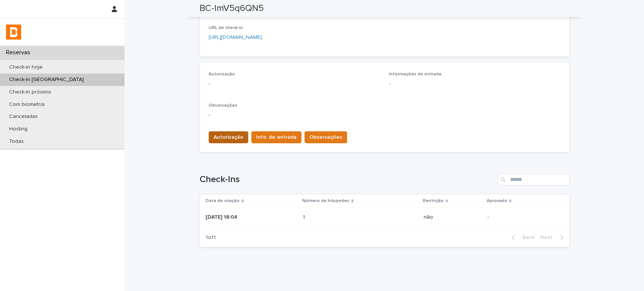 The width and height of the screenshot is (644, 291). What do you see at coordinates (553, 238) in the screenshot?
I see `button: Next` at bounding box center [553, 238].